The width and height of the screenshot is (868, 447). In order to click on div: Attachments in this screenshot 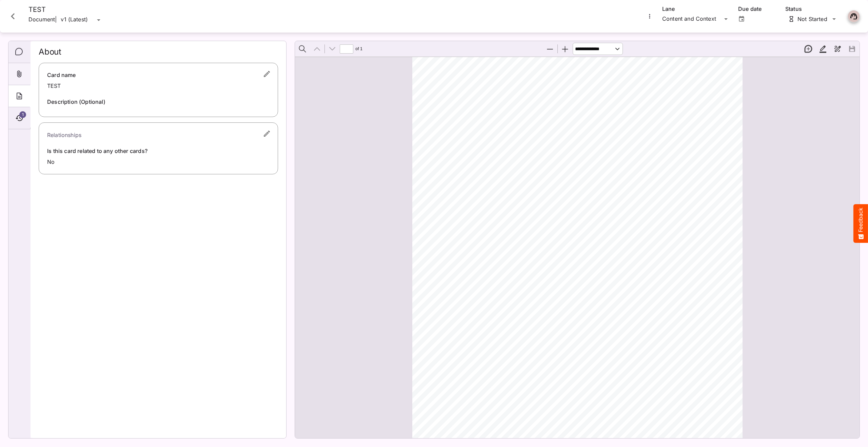, I will do `click(19, 74)`.